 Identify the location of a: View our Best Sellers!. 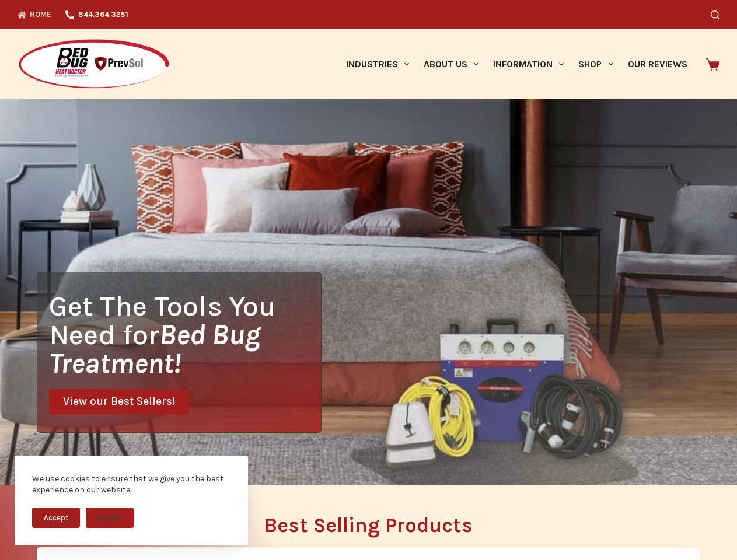
(119, 401).